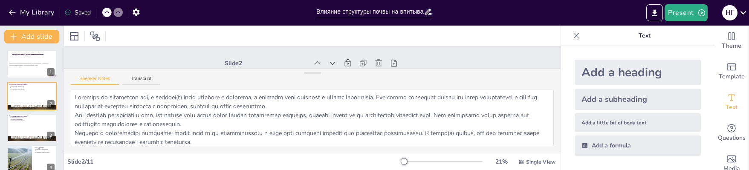 This screenshot has width=749, height=170. I want to click on button: Add slide, so click(32, 37).